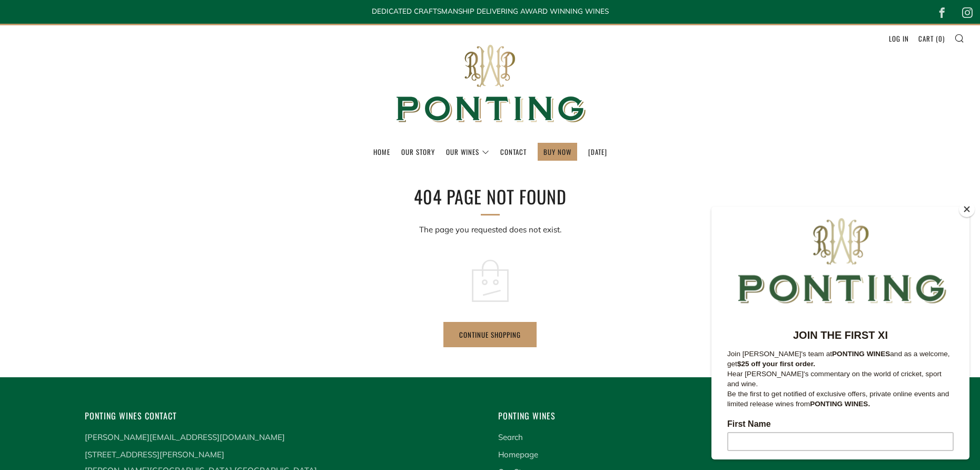 The width and height of the screenshot is (980, 470). Describe the element at coordinates (418, 152) in the screenshot. I see `a: Our Story` at that location.